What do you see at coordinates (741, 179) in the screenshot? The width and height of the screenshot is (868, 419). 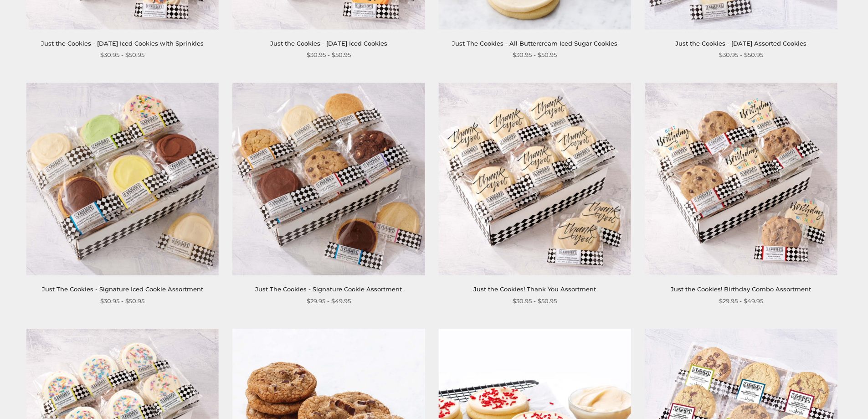 I see `img: Just the Cookies! Birthday Combo Assortment` at bounding box center [741, 179].